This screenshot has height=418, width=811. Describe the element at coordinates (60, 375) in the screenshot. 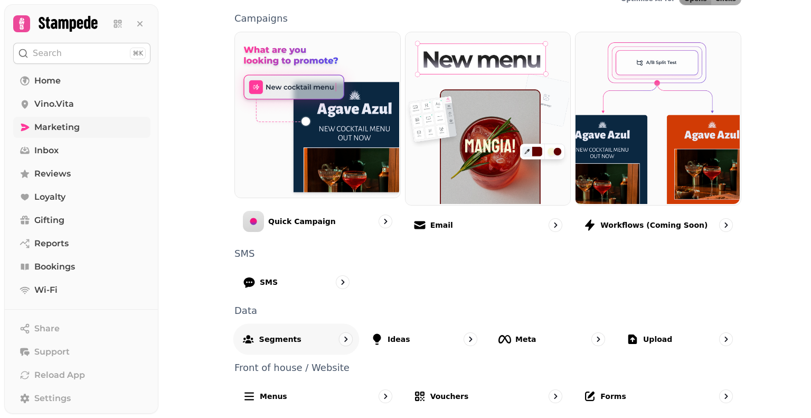

I see `span: Reload App` at that location.